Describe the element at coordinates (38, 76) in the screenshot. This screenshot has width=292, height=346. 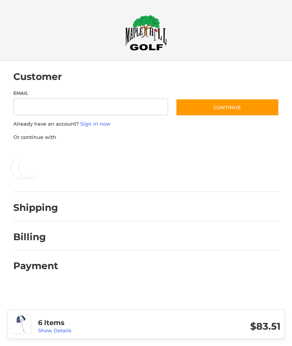
I see `h2: Customer` at that location.